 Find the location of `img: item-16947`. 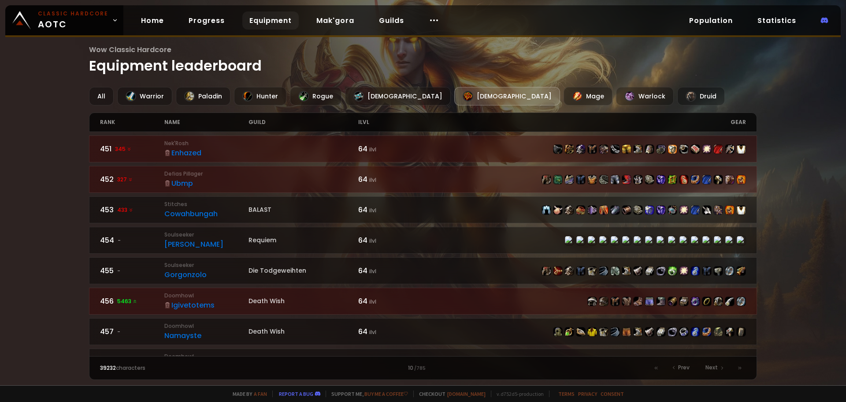

img: item-16947 is located at coordinates (547, 210).